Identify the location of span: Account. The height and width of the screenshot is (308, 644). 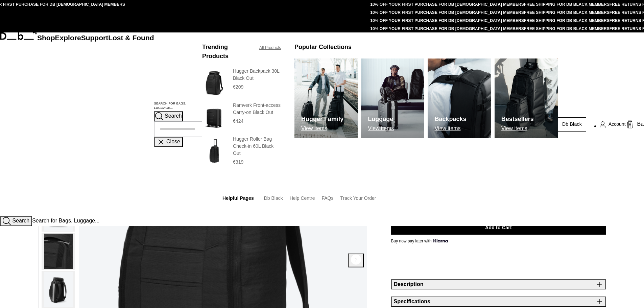
(617, 124).